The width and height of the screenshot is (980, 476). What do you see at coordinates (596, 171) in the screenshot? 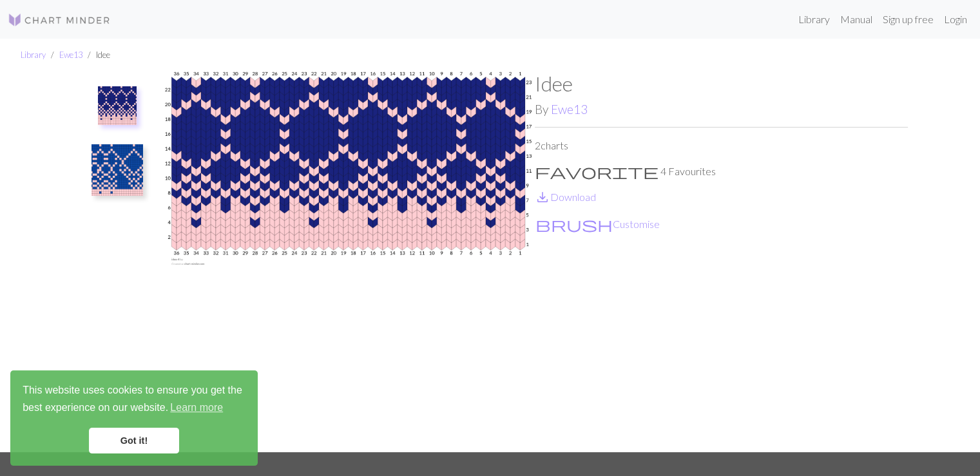
I see `i: Favourite` at bounding box center [596, 171].